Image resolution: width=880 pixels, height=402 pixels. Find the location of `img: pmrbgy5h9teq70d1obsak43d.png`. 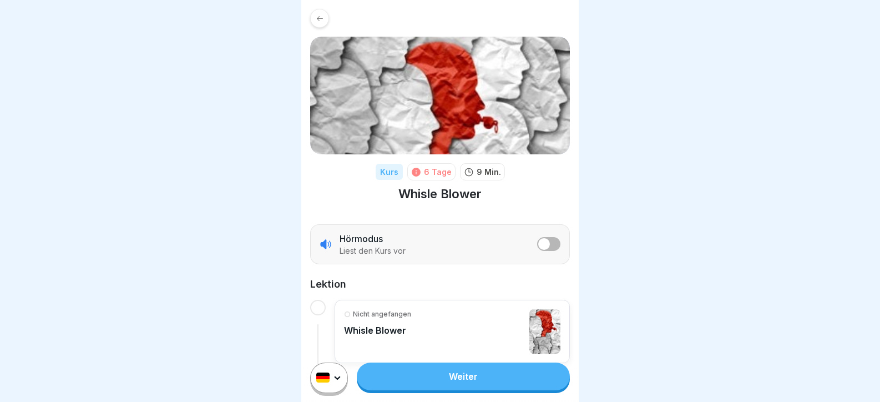

img: pmrbgy5h9teq70d1obsak43d.png is located at coordinates (440, 95).